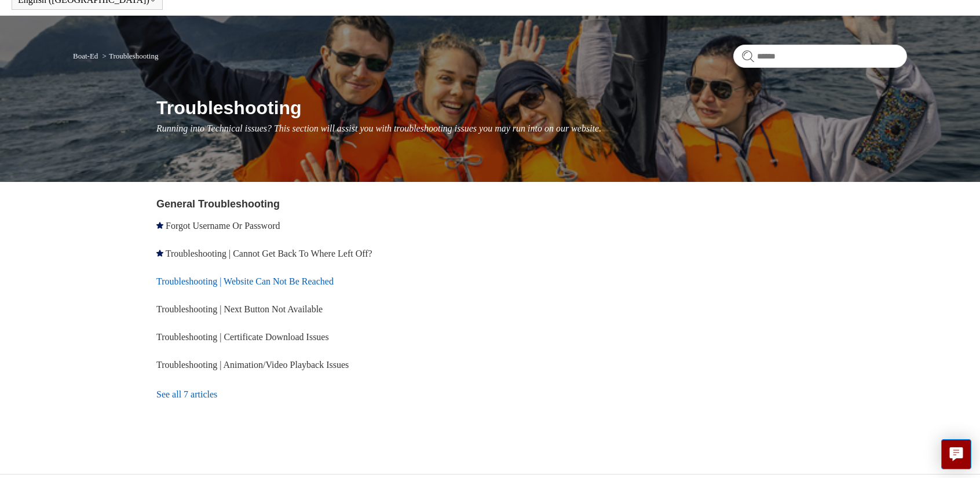 The height and width of the screenshot is (478, 980). Describe the element at coordinates (243, 337) in the screenshot. I see `a: Troubleshooting | Certificate Download Issues` at that location.